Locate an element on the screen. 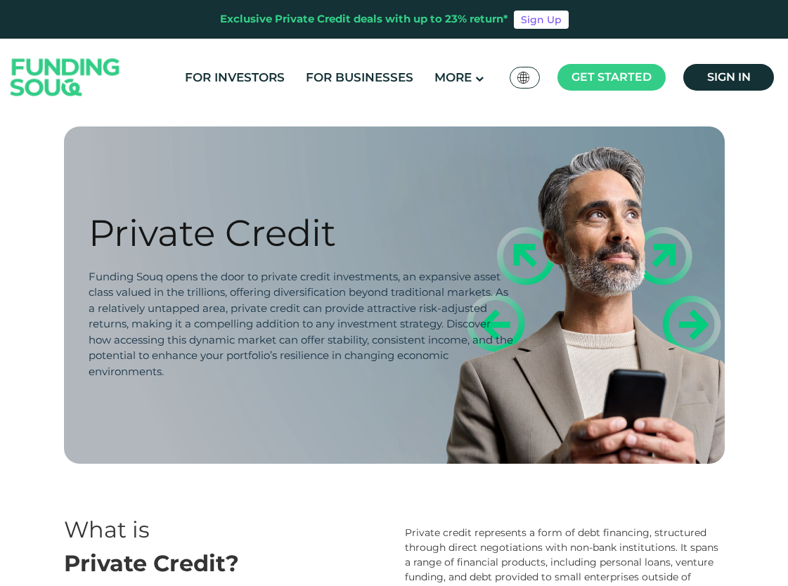  a: For Businesses is located at coordinates (359, 77).